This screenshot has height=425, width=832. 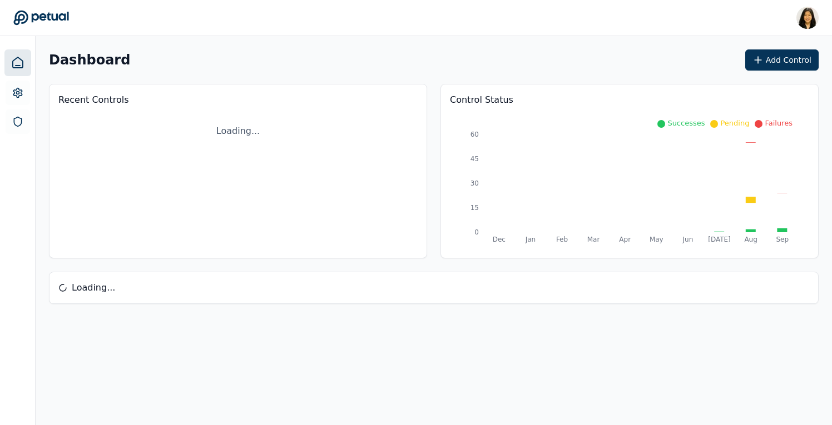 What do you see at coordinates (18, 63) in the screenshot?
I see `a: Dashboard` at bounding box center [18, 63].